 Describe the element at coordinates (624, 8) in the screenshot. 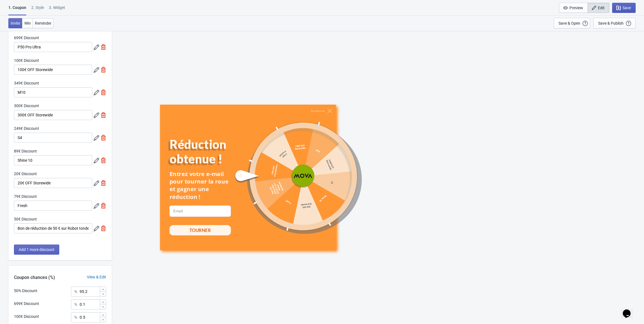

I see `button: Save` at that location.